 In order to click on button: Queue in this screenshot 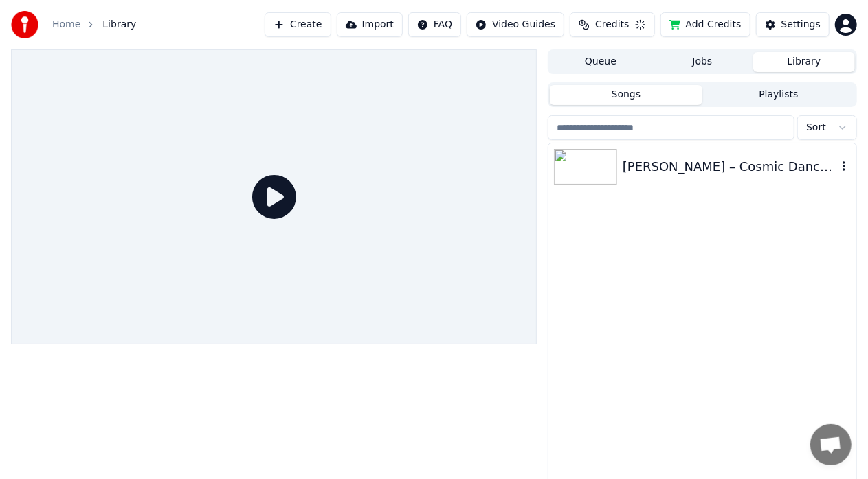, I will do `click(601, 62)`.